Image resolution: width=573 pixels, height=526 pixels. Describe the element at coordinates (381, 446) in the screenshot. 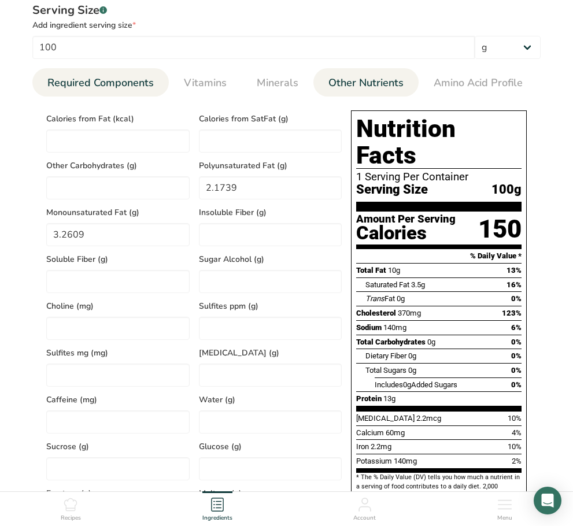

I see `span: 2.2mg` at that location.